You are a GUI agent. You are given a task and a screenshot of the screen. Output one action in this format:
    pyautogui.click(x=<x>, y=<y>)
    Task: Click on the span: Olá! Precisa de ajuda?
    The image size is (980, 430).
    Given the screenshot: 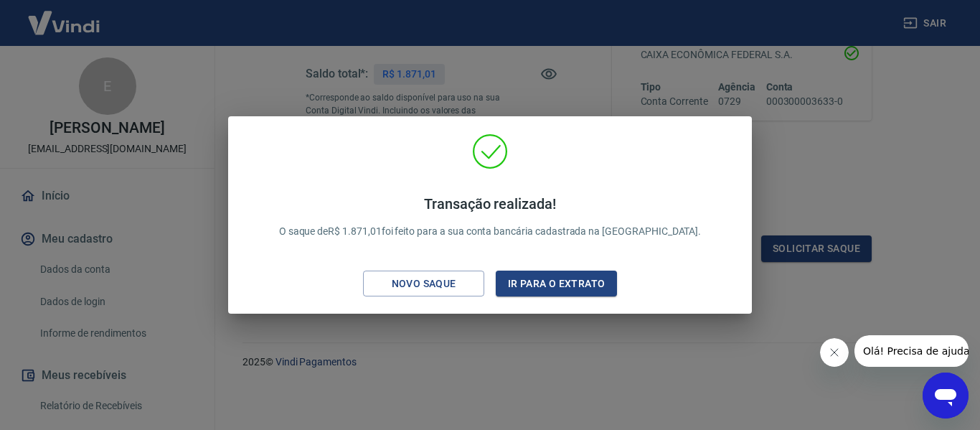 What is the action you would take?
    pyautogui.click(x=64, y=16)
    